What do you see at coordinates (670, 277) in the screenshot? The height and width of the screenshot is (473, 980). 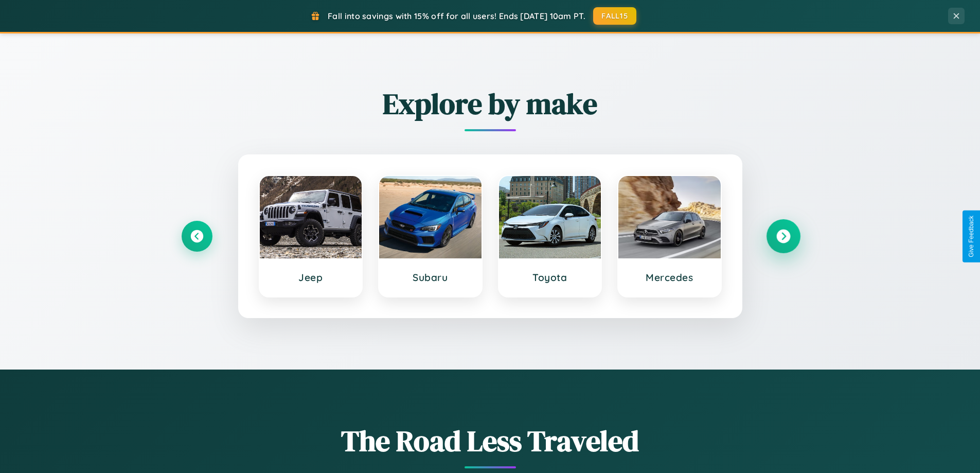 I see `h3: Mercedes` at bounding box center [670, 277].